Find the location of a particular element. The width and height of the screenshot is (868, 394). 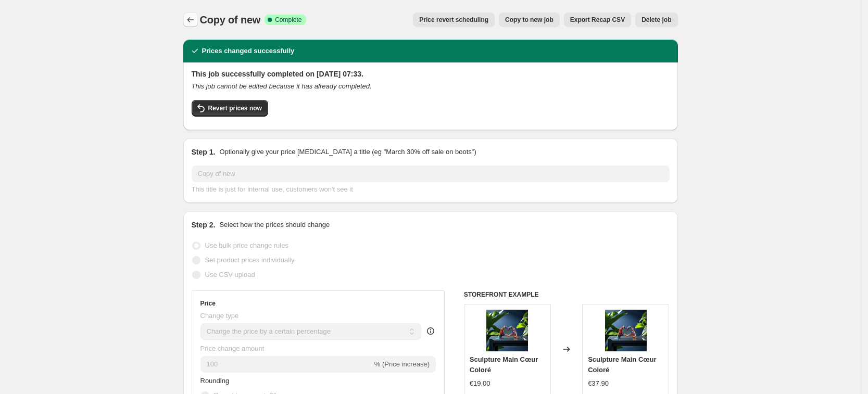

span: Delete job is located at coordinates (656, 20).